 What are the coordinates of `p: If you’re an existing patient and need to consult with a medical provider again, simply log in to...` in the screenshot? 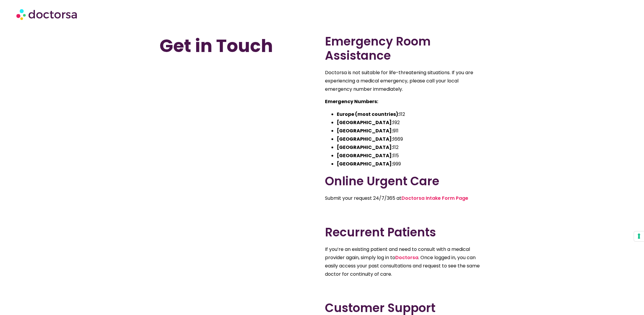 It's located at (405, 262).